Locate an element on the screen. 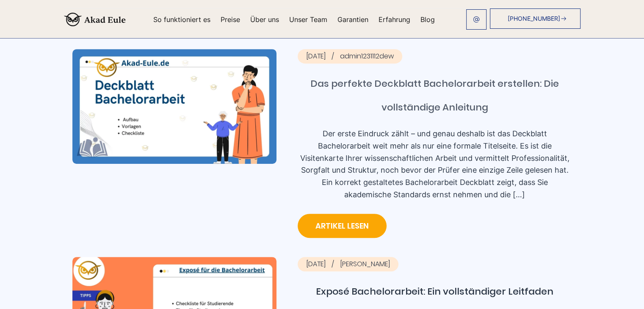 This screenshot has height=309, width=644. a: So funktioniert es is located at coordinates (182, 20).